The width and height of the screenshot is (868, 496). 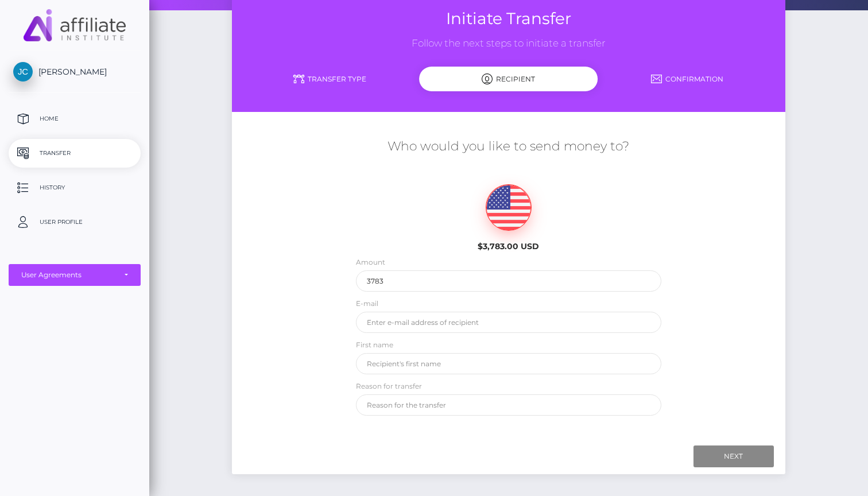 What do you see at coordinates (75, 222) in the screenshot?
I see `a: User Profile` at bounding box center [75, 222].